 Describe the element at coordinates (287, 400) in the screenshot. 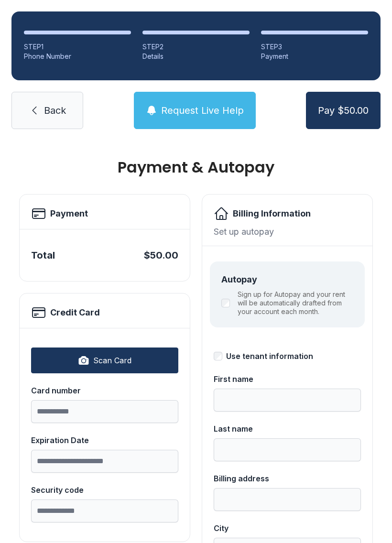

I see `input: First name` at that location.